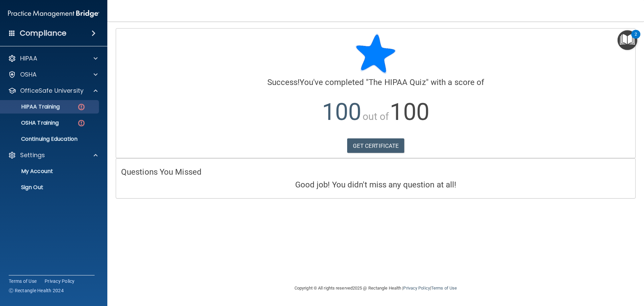 The image size is (644, 306). Describe the element at coordinates (376, 146) in the screenshot. I see `a: GET CERTIFICATE` at that location.